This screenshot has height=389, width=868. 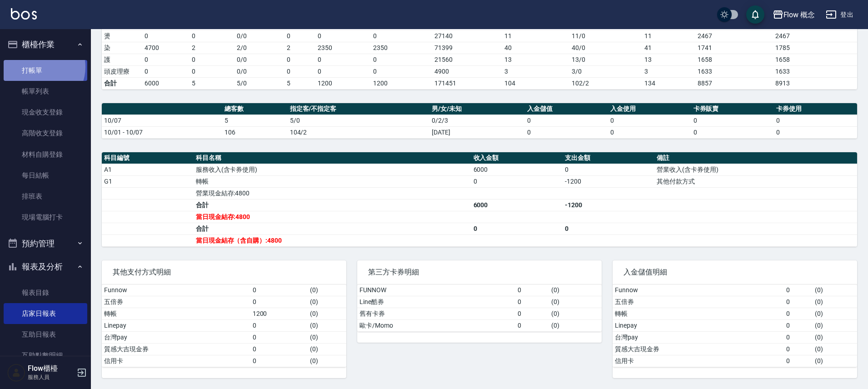 What do you see at coordinates (816, 109) in the screenshot?
I see `th: 卡券使用` at bounding box center [816, 109].